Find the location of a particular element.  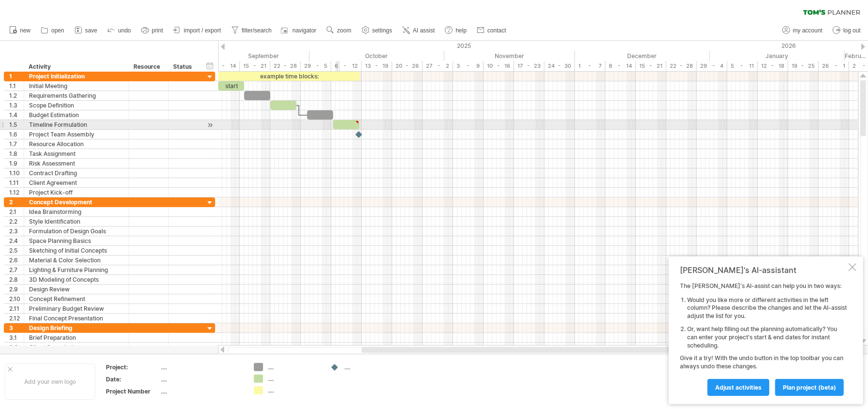

div: Brief Preparation is located at coordinates (77, 337).